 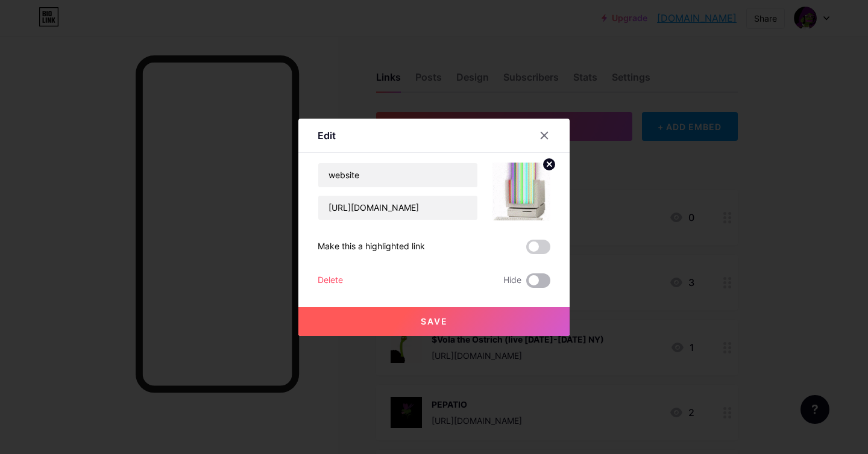 What do you see at coordinates (371, 247) in the screenshot?
I see `div: Make this a highlighted link` at bounding box center [371, 247].